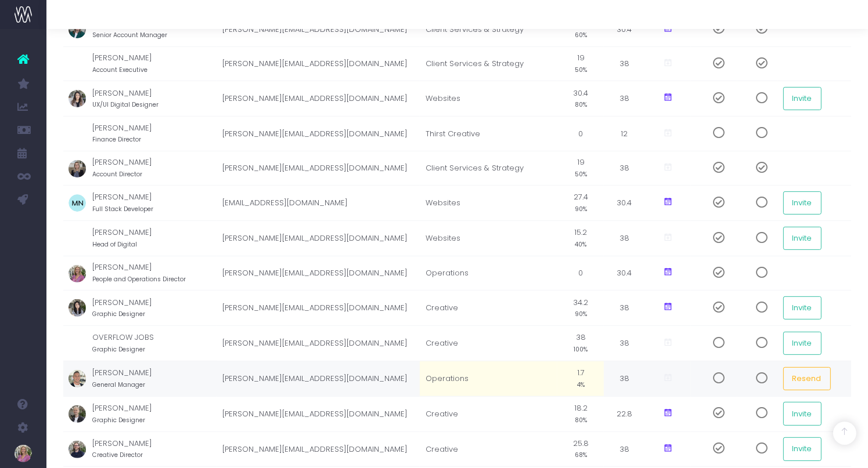  I want to click on small: Creative Director, so click(117, 454).